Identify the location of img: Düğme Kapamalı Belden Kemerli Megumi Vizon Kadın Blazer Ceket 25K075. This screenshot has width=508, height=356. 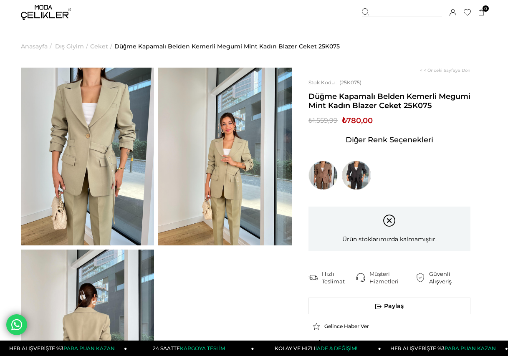
(323, 175).